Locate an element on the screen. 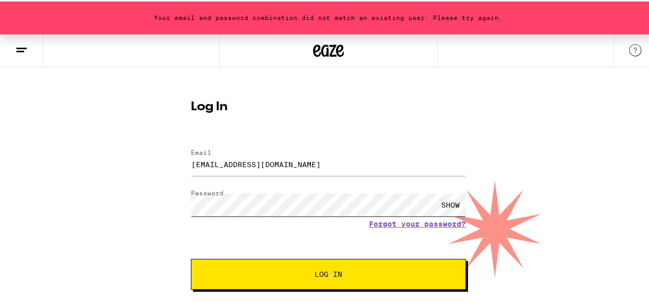  span: Log In is located at coordinates (328, 273).